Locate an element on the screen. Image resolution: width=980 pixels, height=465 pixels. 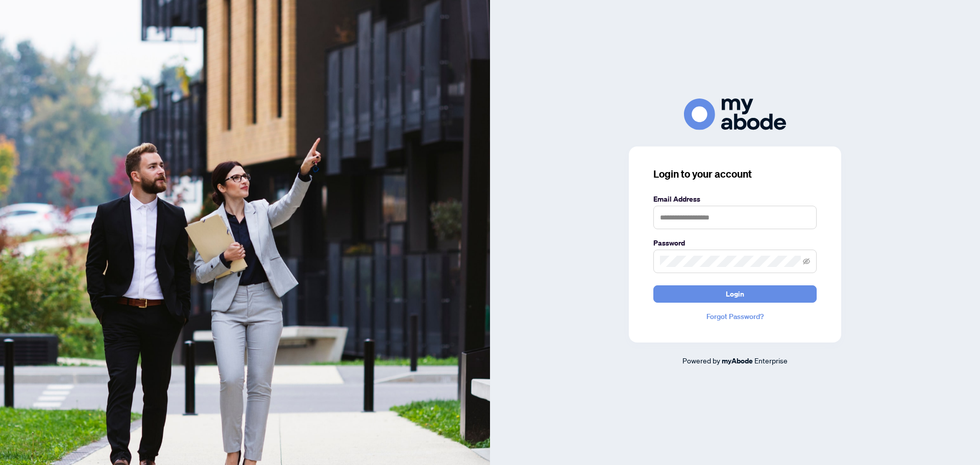
a: myAbode is located at coordinates (737, 361).